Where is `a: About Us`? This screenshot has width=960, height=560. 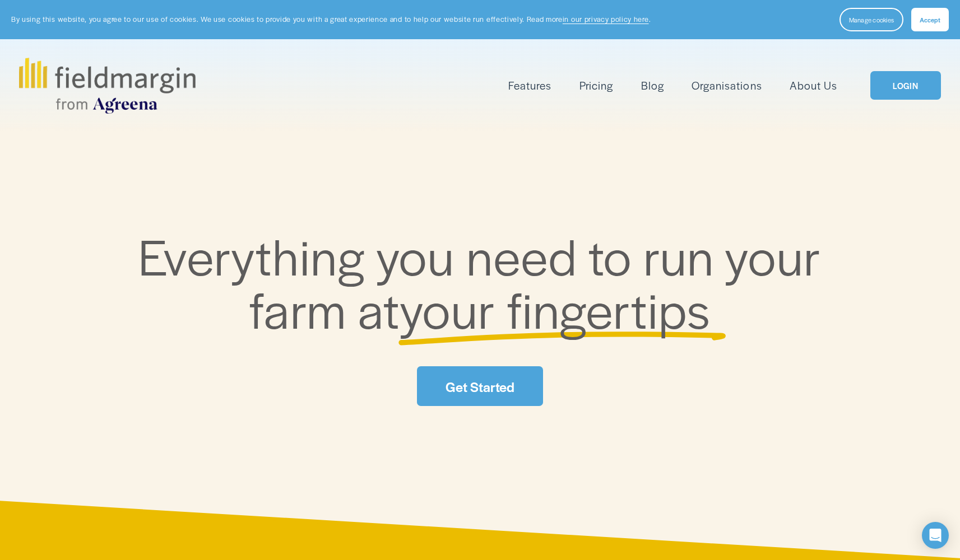 a: About Us is located at coordinates (813, 85).